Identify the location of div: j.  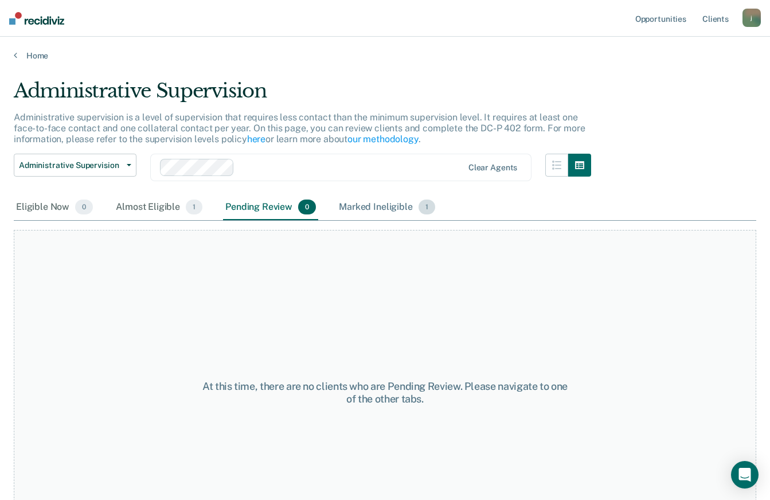
(752, 18).